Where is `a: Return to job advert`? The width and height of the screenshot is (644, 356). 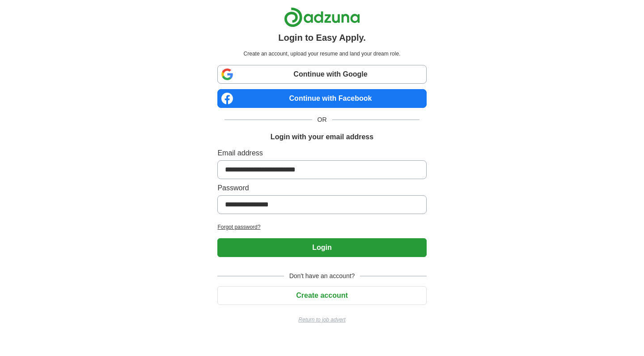 a: Return to job advert is located at coordinates (321, 319).